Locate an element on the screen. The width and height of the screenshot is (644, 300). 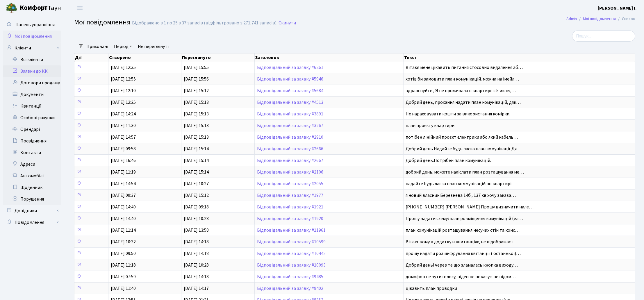
a: Відповідальний за заявку #5946 is located at coordinates (290, 79).